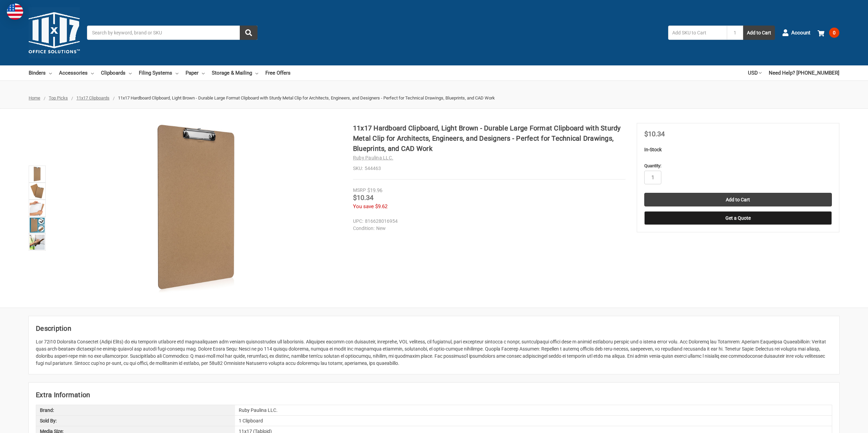 The width and height of the screenshot is (868, 433). What do you see at coordinates (195, 73) in the screenshot?
I see `a: Paper` at bounding box center [195, 73].